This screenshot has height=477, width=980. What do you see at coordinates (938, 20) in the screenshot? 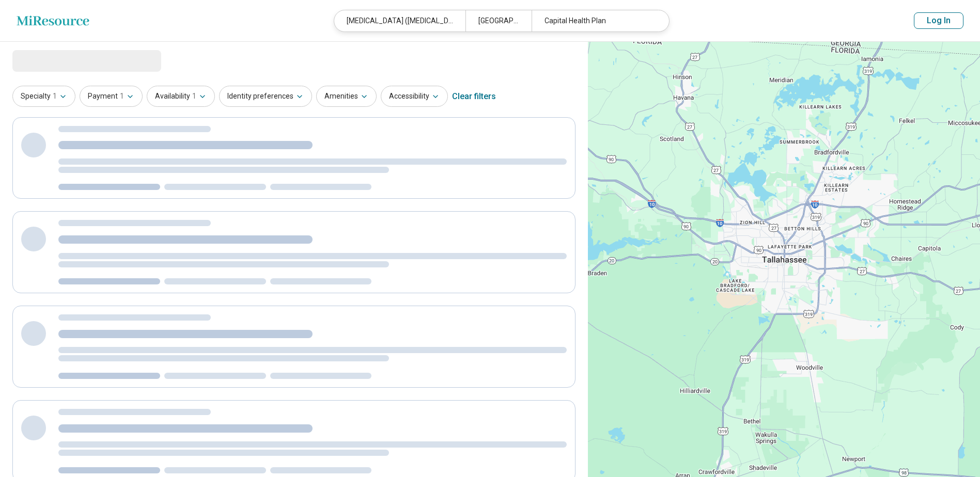
I see `button: Log In` at bounding box center [938, 20].